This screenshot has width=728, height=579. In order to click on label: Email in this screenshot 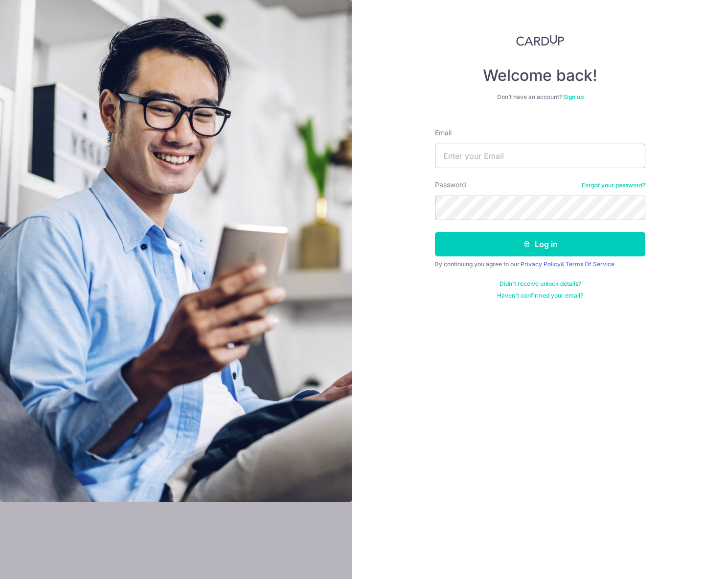, I will do `click(444, 133)`.